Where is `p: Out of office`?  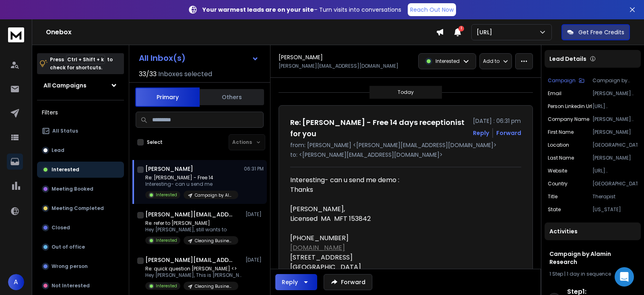 p: Out of office is located at coordinates (68, 247).